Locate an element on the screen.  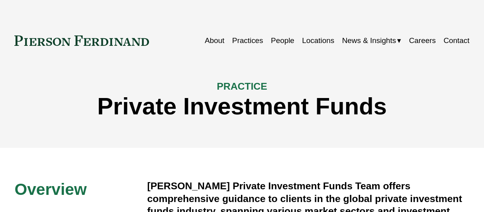
span: Overview is located at coordinates (50, 189).